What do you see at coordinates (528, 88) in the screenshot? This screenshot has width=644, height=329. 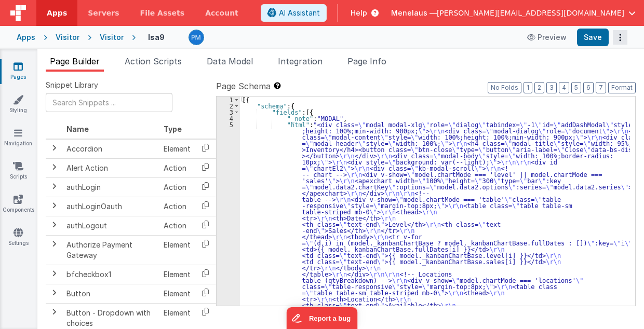 I see `button: 1` at bounding box center [528, 88].